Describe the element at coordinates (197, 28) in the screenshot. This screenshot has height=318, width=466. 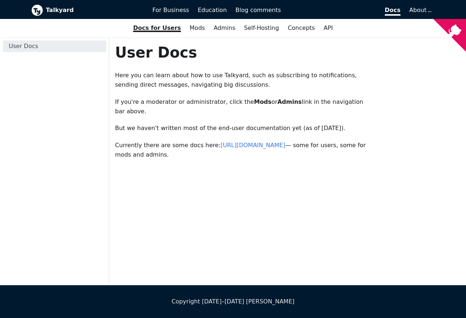
I see `a: Mods` at that location.